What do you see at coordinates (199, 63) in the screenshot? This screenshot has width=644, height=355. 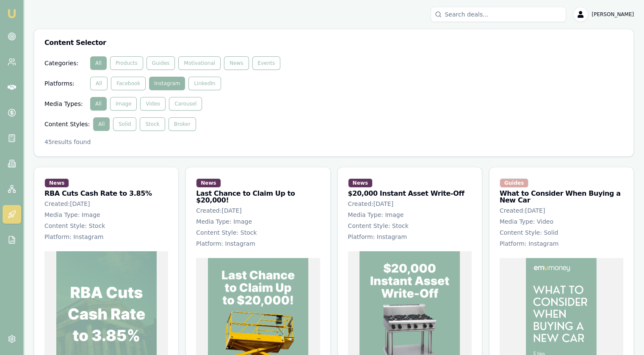 I see `button: Motivational` at bounding box center [199, 63].